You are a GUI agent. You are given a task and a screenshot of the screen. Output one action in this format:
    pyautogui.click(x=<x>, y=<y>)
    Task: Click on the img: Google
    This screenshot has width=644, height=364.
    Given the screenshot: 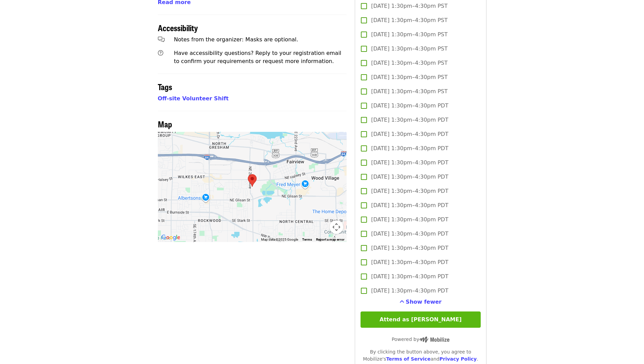 What is the action you would take?
    pyautogui.click(x=171, y=238)
    